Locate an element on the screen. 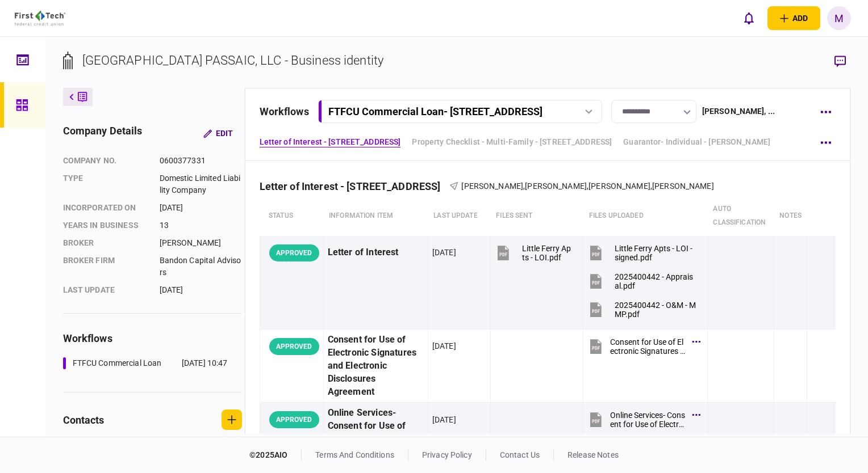 Image resolution: width=868 pixels, height=473 pixels. div: M is located at coordinates (839, 18).